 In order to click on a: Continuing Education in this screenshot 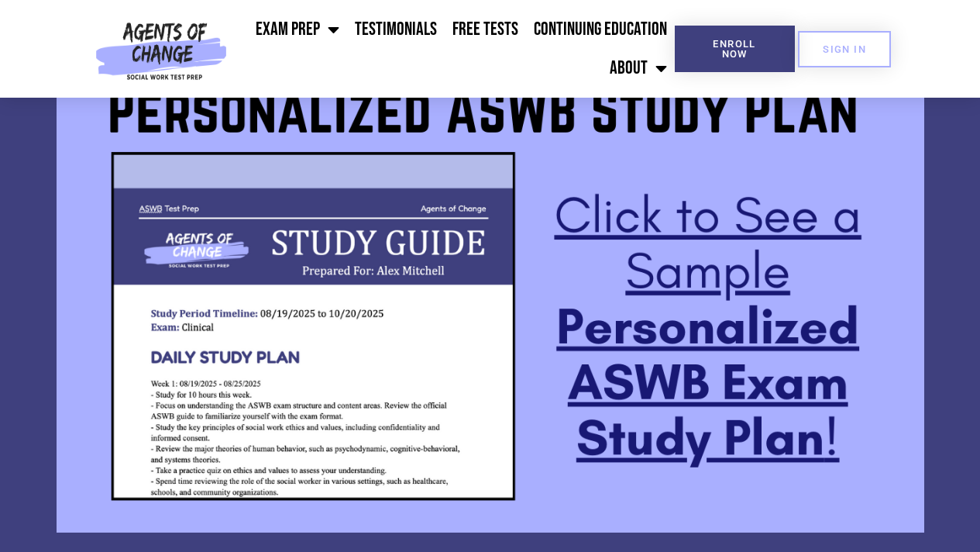, I will do `click(600, 30)`.